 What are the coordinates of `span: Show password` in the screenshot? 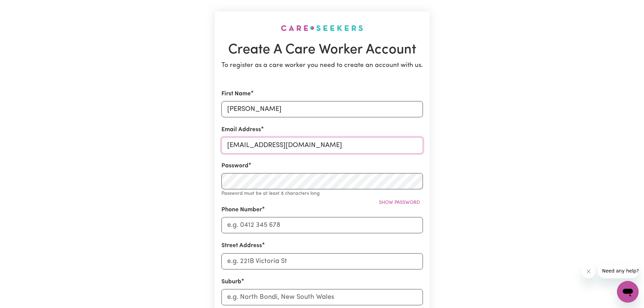 It's located at (400, 203).